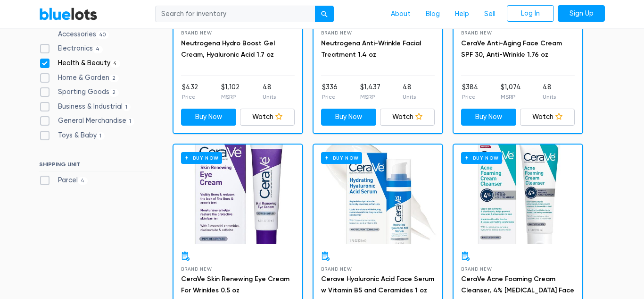 The width and height of the screenshot is (644, 299). Describe the element at coordinates (370, 92) in the screenshot. I see `li: $1,437` at that location.